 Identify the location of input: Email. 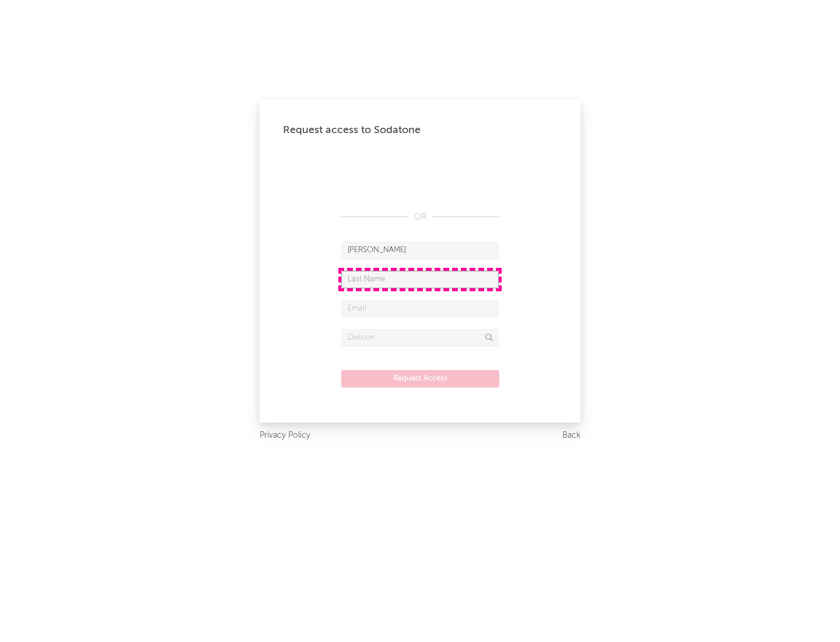
(420, 308).